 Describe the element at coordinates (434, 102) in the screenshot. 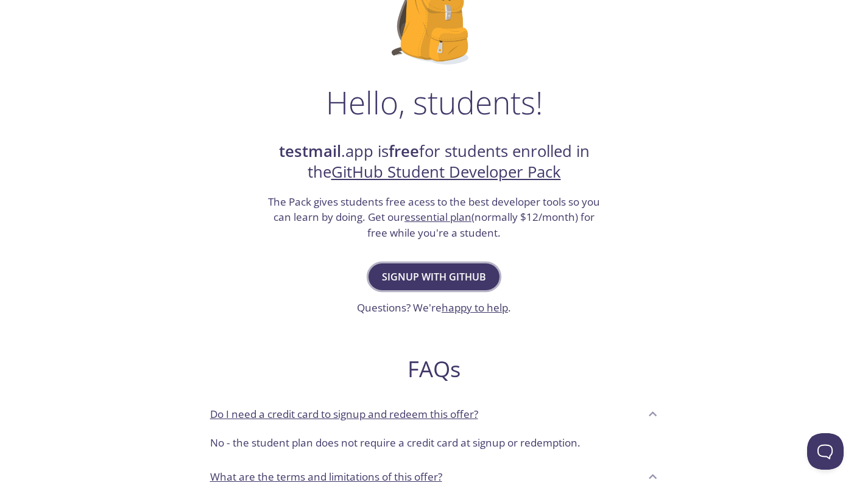

I see `h1: Hello, students!` at that location.